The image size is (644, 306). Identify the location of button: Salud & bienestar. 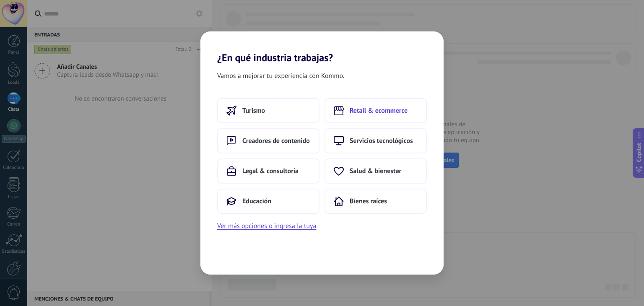
(375, 171).